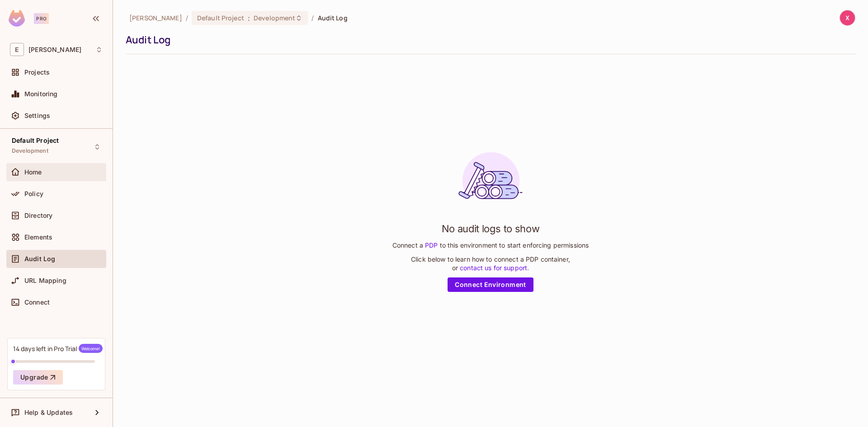  What do you see at coordinates (494, 268) in the screenshot?
I see `a: contact us for support.` at bounding box center [494, 268].